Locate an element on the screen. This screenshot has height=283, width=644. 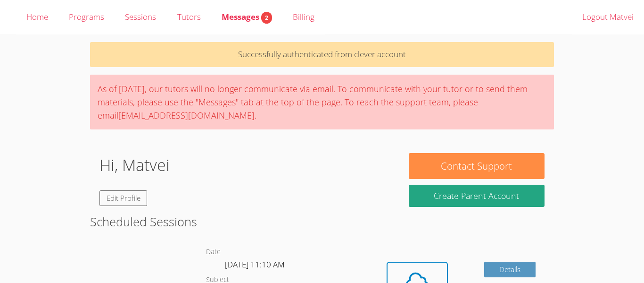
a: Details is located at coordinates (510, 270).